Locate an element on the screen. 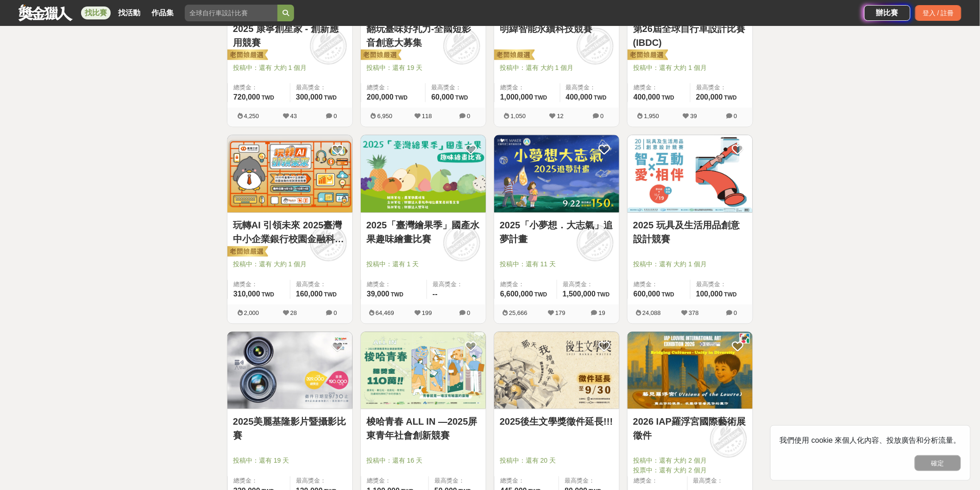  span: 24,088 is located at coordinates (651, 314).